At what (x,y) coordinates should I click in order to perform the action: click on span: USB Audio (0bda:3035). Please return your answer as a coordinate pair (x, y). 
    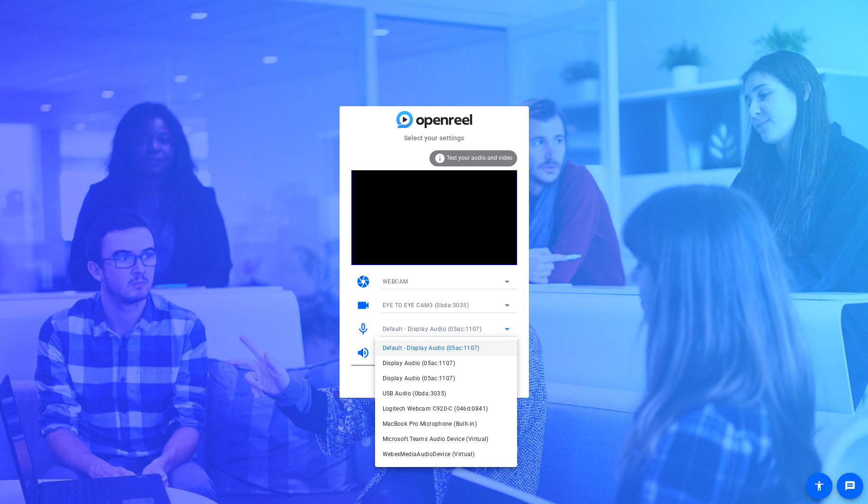
    Looking at the image, I should click on (415, 394).